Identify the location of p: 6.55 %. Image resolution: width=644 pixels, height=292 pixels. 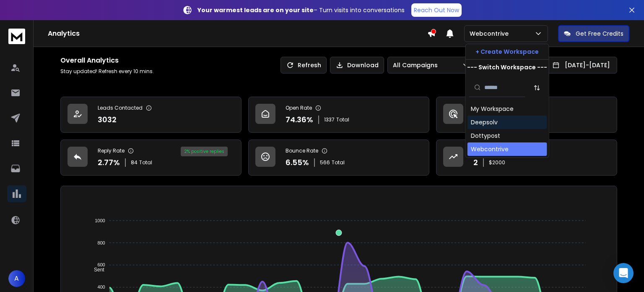
(297, 162).